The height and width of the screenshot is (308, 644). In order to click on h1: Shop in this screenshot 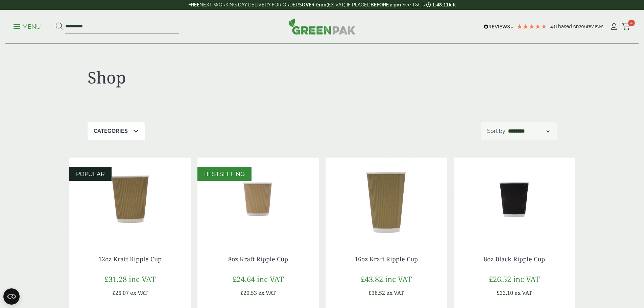, I will do `click(205, 78)`.